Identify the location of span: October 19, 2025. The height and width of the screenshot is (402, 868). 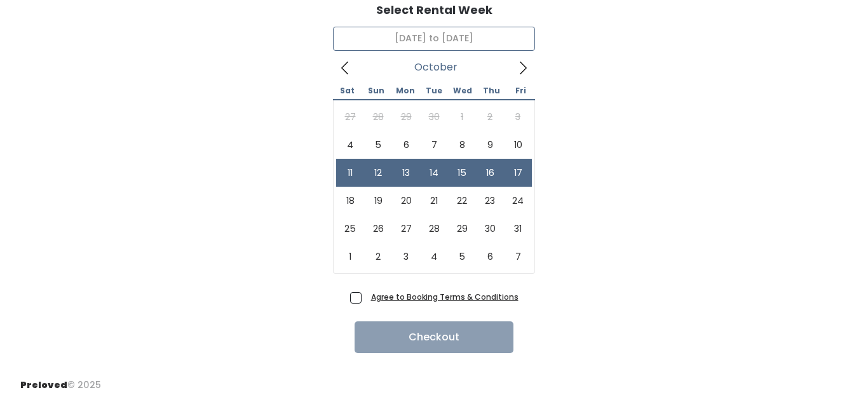
(378, 201).